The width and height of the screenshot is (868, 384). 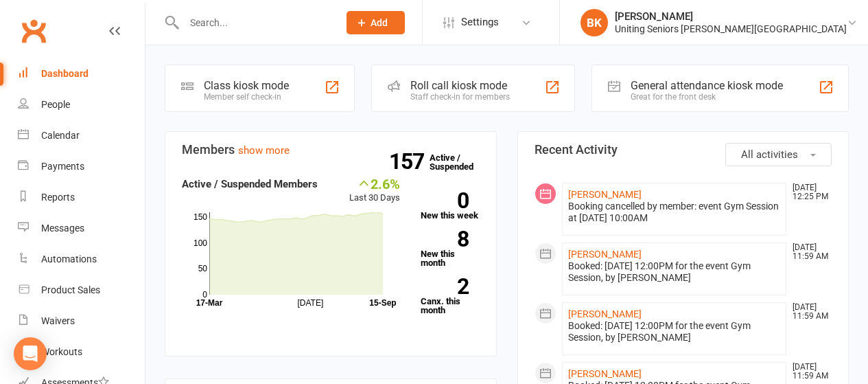 What do you see at coordinates (445, 200) in the screenshot?
I see `strong: 0` at bounding box center [445, 200].